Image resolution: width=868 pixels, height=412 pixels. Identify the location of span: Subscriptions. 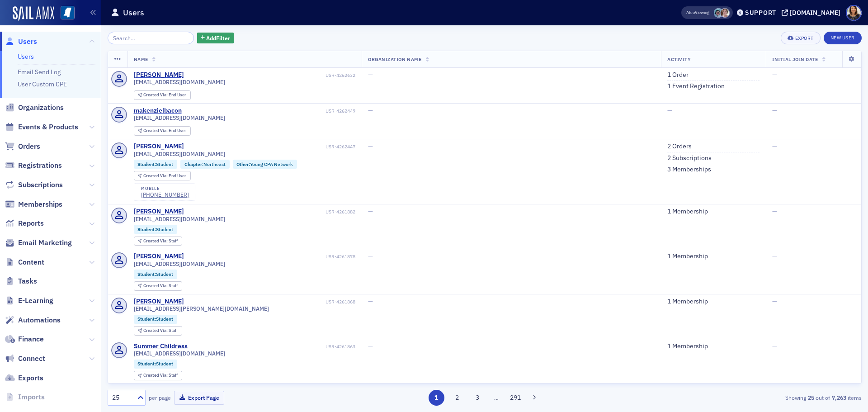
(40, 185).